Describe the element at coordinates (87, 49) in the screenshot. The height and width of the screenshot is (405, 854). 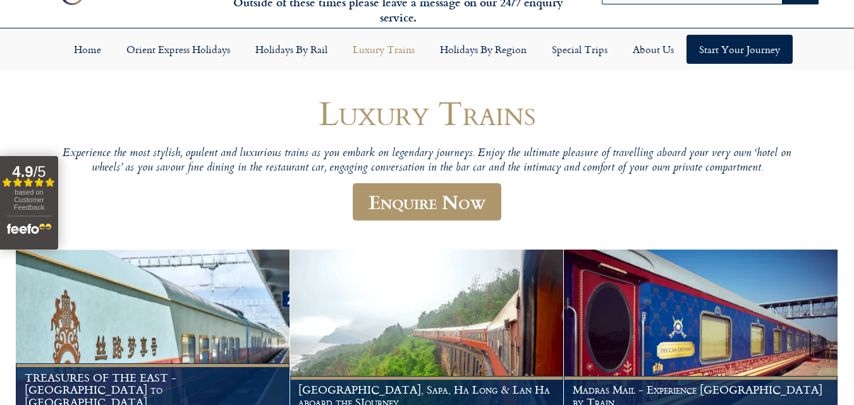
I see `a: Home` at that location.